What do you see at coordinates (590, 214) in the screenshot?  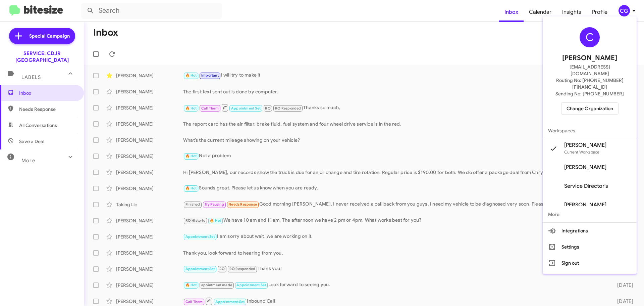 I see `span: More` at bounding box center [590, 214].